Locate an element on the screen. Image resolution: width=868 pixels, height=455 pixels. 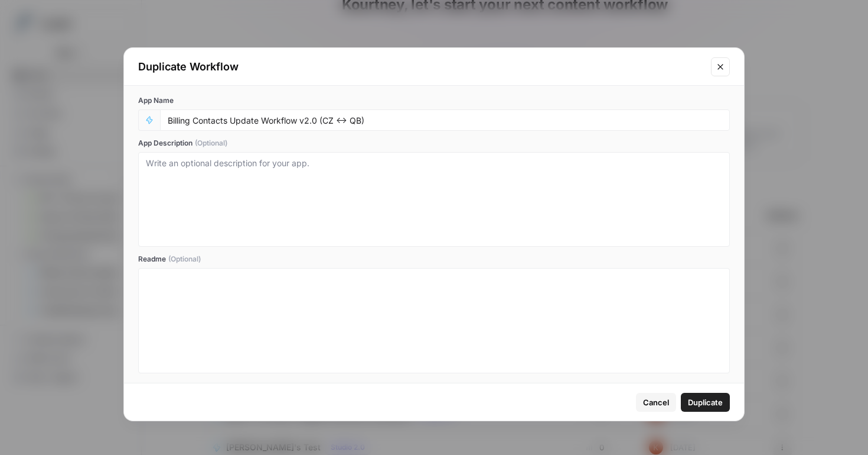
label: Readme is located at coordinates (434, 259).